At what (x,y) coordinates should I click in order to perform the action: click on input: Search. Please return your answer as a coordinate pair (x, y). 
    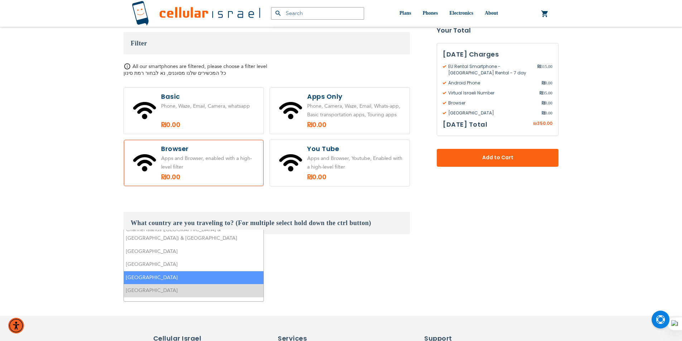
    Looking at the image, I should click on (318, 13).